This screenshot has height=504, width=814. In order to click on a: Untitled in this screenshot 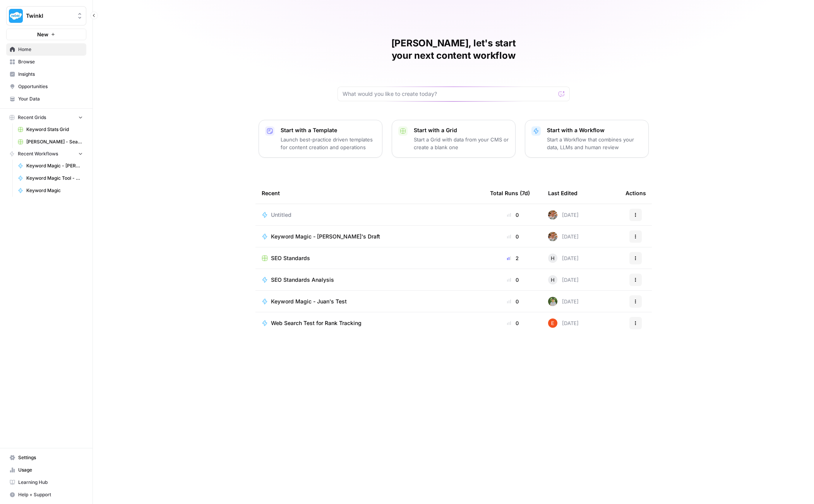, I will do `click(370, 215)`.